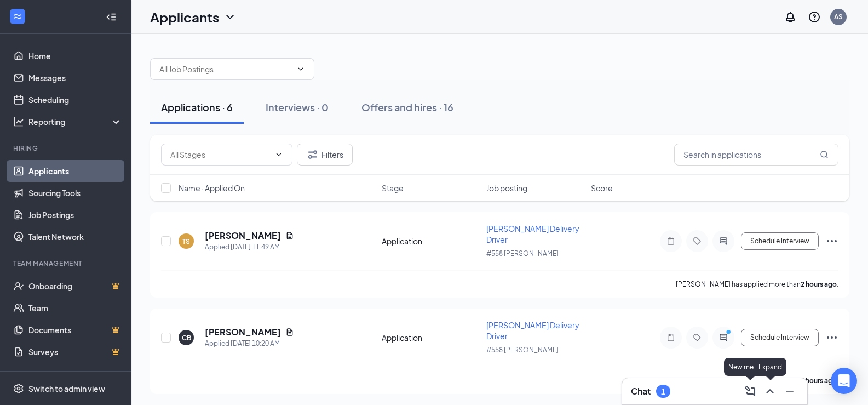 Image resolution: width=868 pixels, height=405 pixels. I want to click on div: Offers and hires · 16, so click(407, 107).